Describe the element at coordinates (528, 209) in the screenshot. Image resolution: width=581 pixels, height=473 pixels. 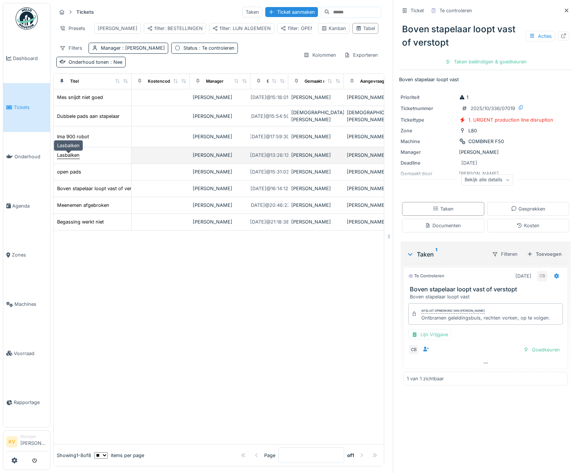
I see `div: Gesprekken` at that location.